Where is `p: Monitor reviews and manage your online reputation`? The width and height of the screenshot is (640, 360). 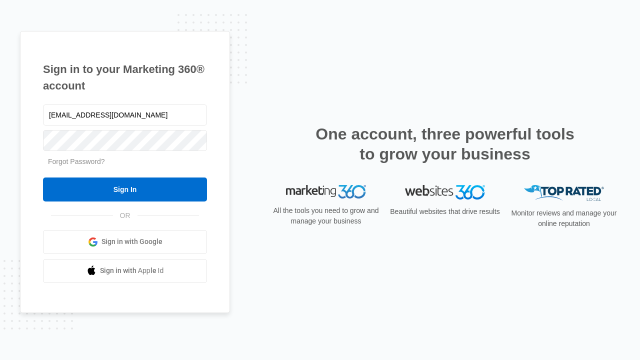
p: Monitor reviews and manage your online reputation is located at coordinates (564, 219).